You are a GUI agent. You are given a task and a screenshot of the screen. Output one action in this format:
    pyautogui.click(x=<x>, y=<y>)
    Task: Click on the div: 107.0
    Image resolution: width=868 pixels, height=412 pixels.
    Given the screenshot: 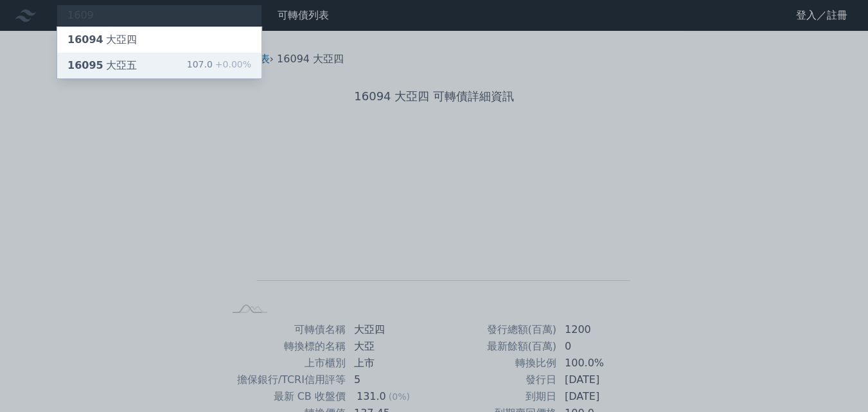 What is the action you would take?
    pyautogui.click(x=219, y=65)
    